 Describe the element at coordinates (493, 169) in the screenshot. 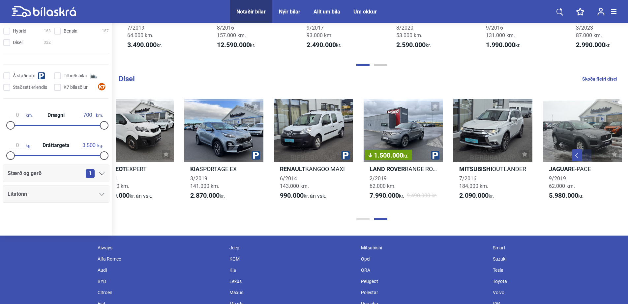

I see `h2: OUTLANDER` at that location.